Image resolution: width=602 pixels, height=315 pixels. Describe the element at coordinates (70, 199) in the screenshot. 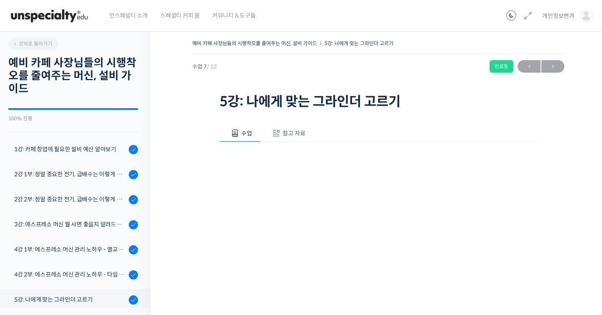

I see `div: 2강 2부: 정말 중요한 전기, 급배수는 이렇게 체크하세요 - 매장 급배수 배치 및 구조 확인` at that location.